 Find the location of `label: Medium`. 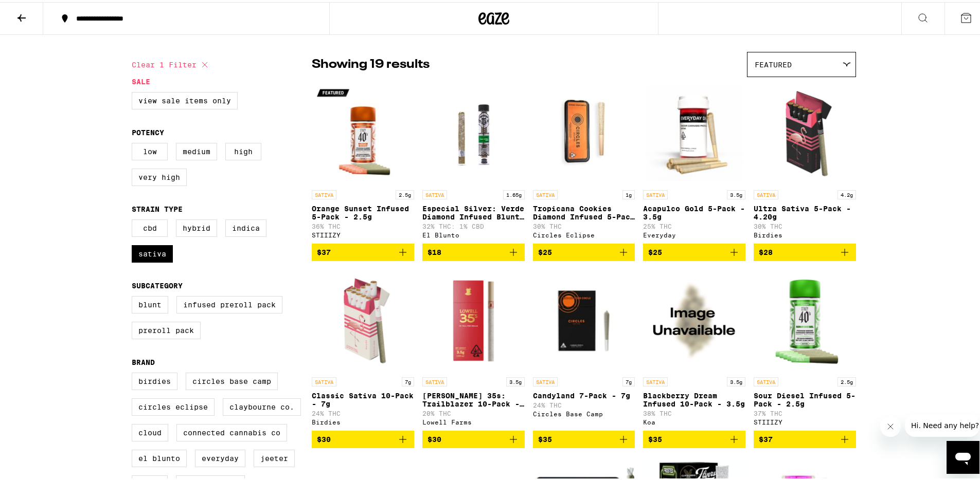

label: Medium is located at coordinates (196, 150).